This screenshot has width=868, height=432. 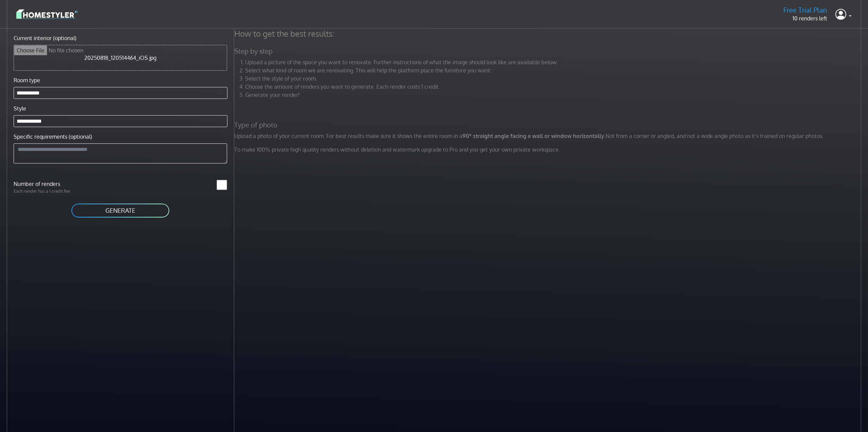 What do you see at coordinates (20, 108) in the screenshot?
I see `label: Style` at bounding box center [20, 108].